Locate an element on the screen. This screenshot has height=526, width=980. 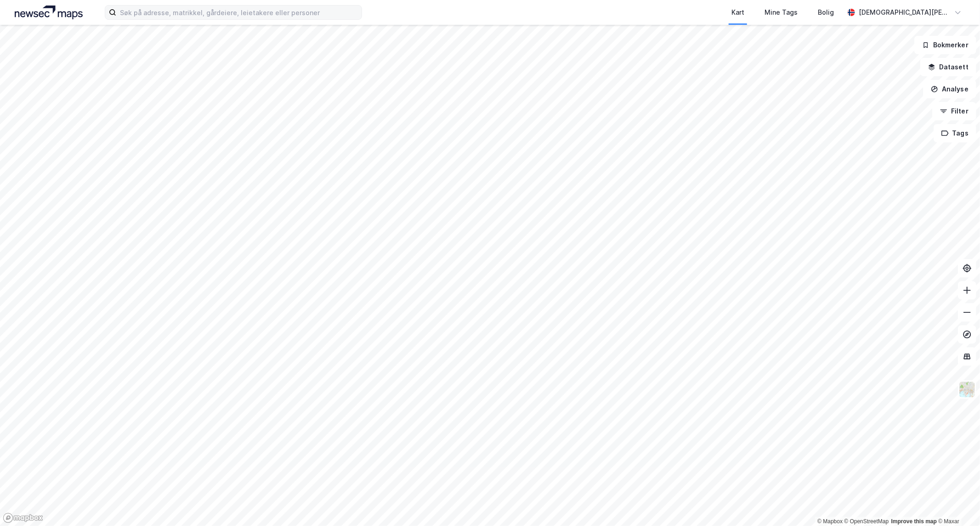
button: Analyse is located at coordinates (949, 89).